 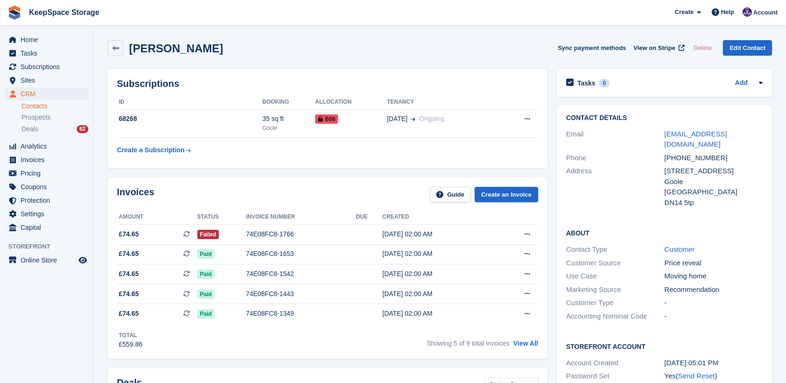 I want to click on div: Email, so click(x=615, y=139).